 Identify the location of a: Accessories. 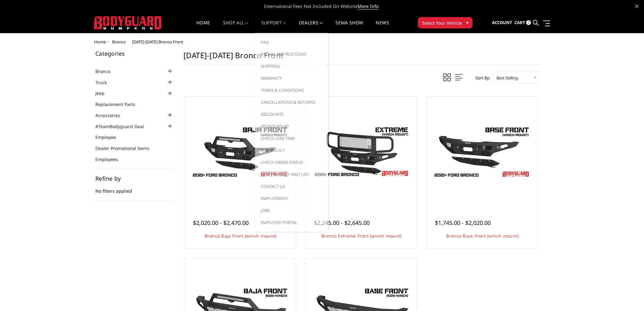
(111, 115).